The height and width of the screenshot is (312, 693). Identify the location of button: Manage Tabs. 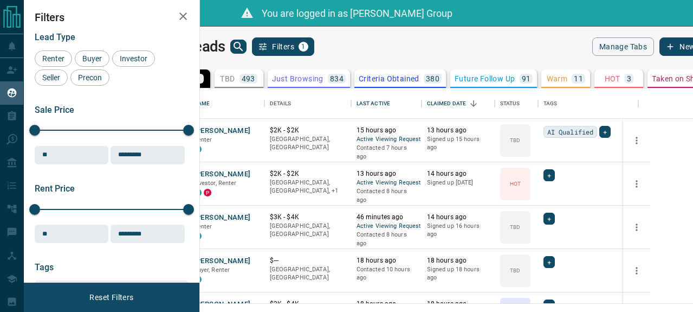
(623, 47).